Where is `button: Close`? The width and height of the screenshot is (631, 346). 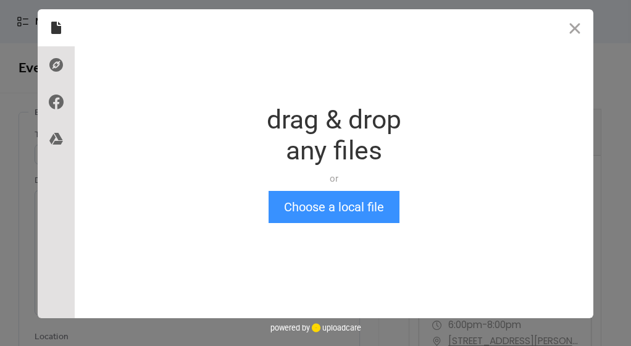 button: Close is located at coordinates (575, 28).